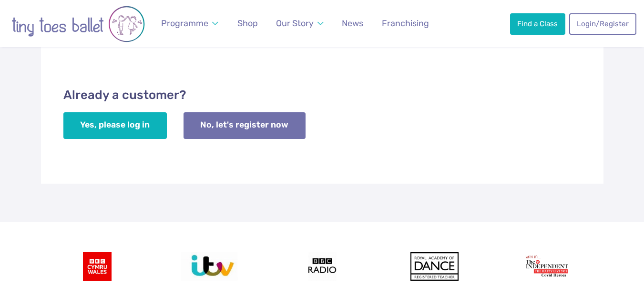 The width and height of the screenshot is (644, 305). I want to click on span: Shop, so click(248, 23).